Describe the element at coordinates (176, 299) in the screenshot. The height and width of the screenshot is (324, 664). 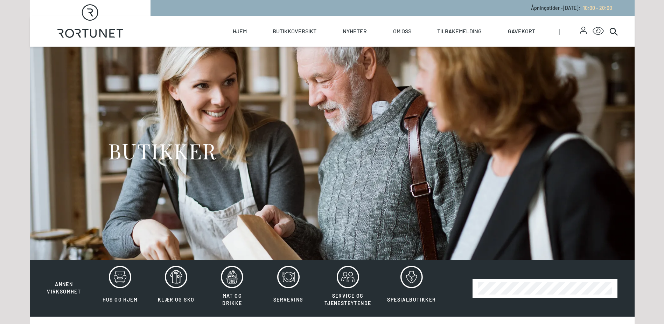
I see `span: Klær og sko` at that location.